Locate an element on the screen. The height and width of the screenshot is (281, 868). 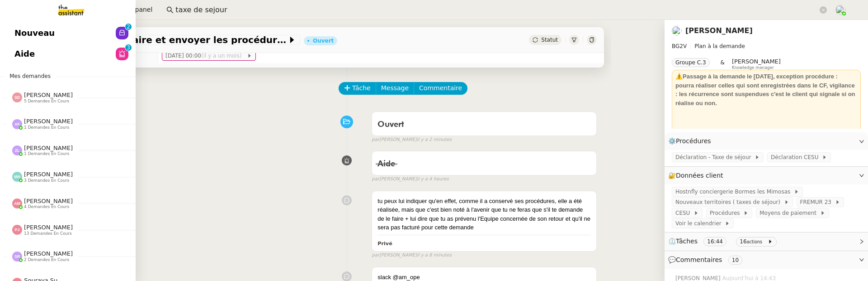
span: 5 demandes en cours is located at coordinates (47, 101).